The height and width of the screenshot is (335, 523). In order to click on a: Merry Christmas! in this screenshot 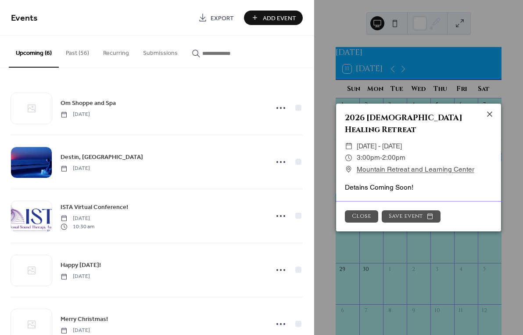, I will do `click(84, 318)`.